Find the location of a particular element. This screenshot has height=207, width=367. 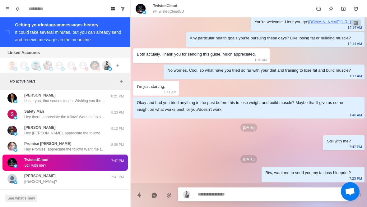

button: Reply with AI is located at coordinates (154, 195).